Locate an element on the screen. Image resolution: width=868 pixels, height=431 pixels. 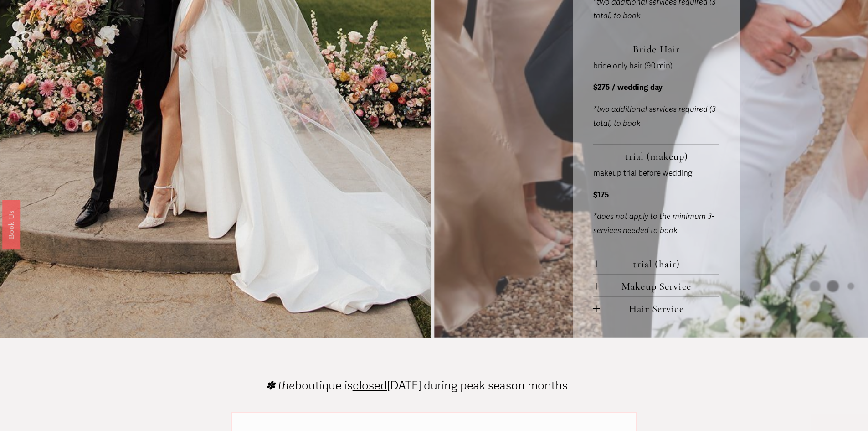
p: bride only hair (90 min) is located at coordinates (657, 66).